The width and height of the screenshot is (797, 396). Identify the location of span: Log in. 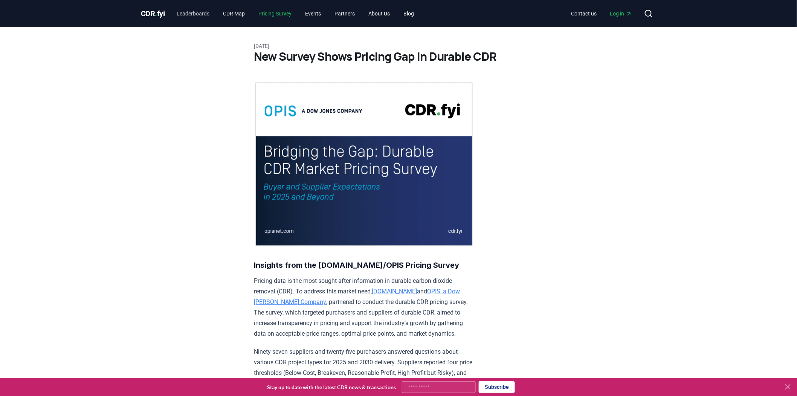
(621, 14).